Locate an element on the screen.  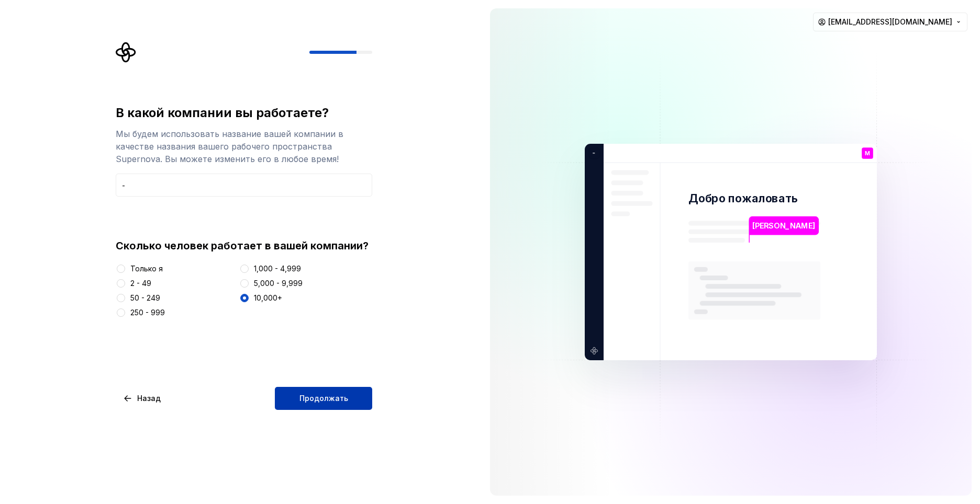
ya-tr-span: В какой компании вы работаете? is located at coordinates (222, 112).